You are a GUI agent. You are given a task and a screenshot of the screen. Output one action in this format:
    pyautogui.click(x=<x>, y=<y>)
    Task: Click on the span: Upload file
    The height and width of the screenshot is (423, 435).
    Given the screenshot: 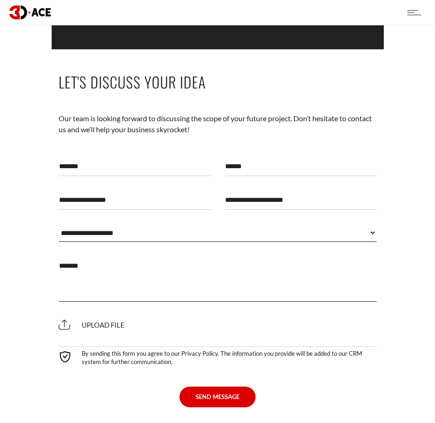 What is the action you would take?
    pyautogui.click(x=91, y=325)
    